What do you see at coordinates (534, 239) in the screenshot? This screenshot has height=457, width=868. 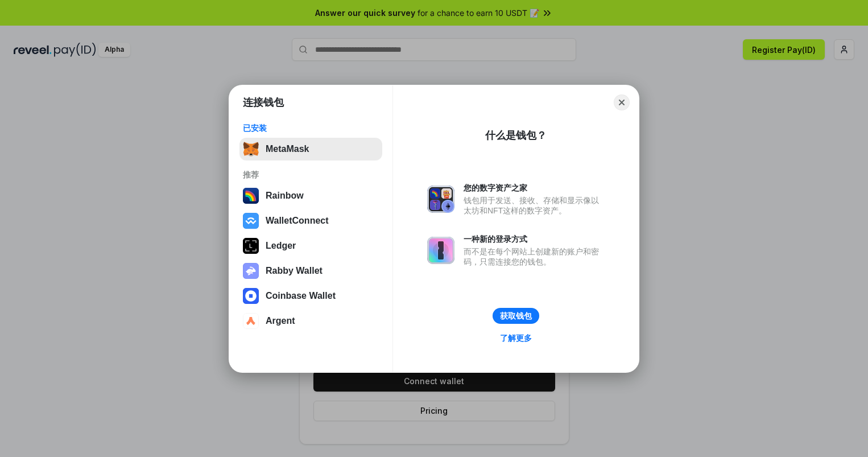 I see `div: 一种新的登录方式` at bounding box center [534, 239].